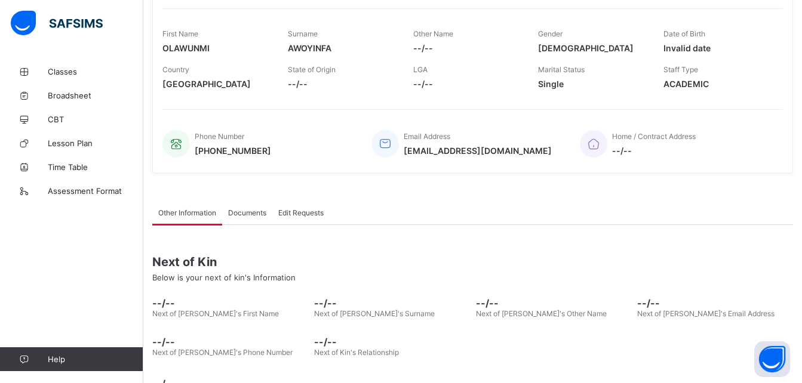  What do you see at coordinates (96, 72) in the screenshot?
I see `span: Classes` at bounding box center [96, 72].